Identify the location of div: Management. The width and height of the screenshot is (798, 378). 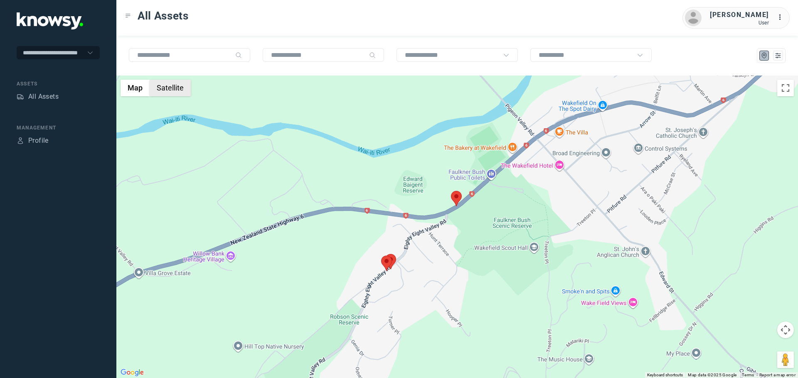
(58, 128).